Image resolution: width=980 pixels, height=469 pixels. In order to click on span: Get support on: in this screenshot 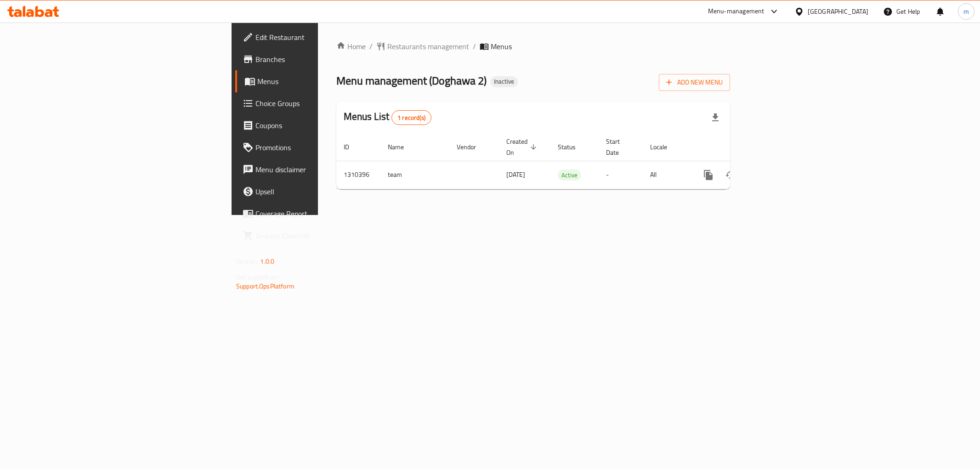, I will do `click(257, 277)`.